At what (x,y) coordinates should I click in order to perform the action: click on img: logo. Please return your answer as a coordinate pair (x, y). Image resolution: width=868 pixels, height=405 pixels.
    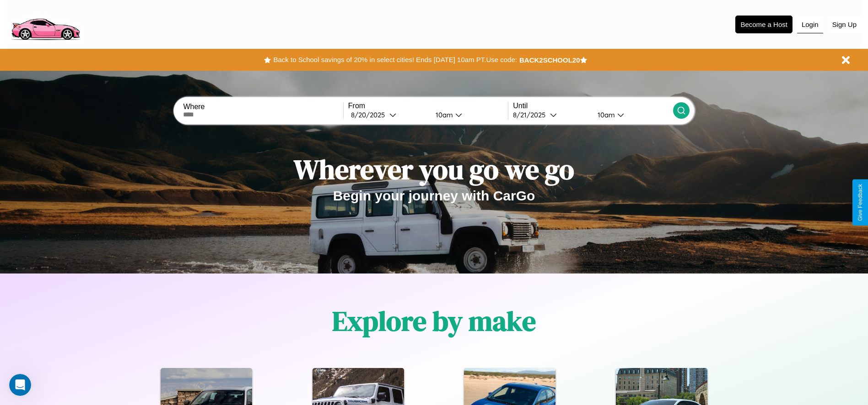
    Looking at the image, I should click on (45, 23).